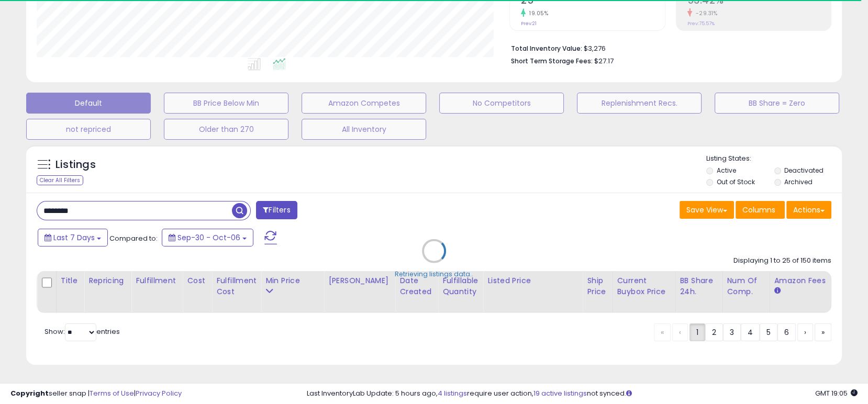 The width and height of the screenshot is (868, 404). I want to click on small: -29.31%, so click(705, 13).